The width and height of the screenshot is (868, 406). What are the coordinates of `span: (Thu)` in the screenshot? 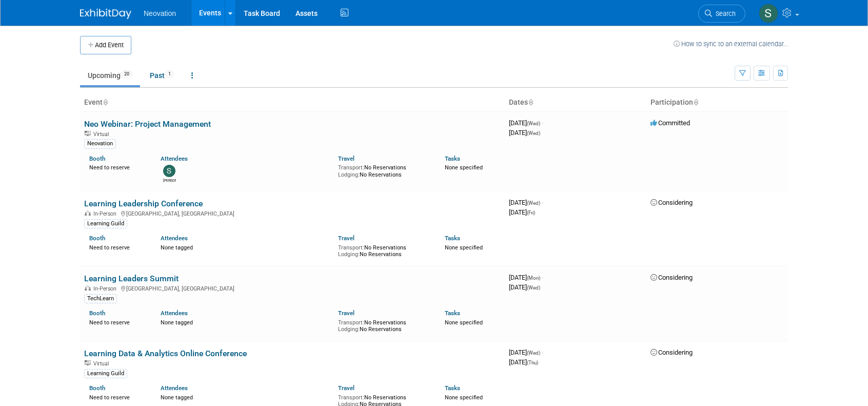 It's located at (533, 362).